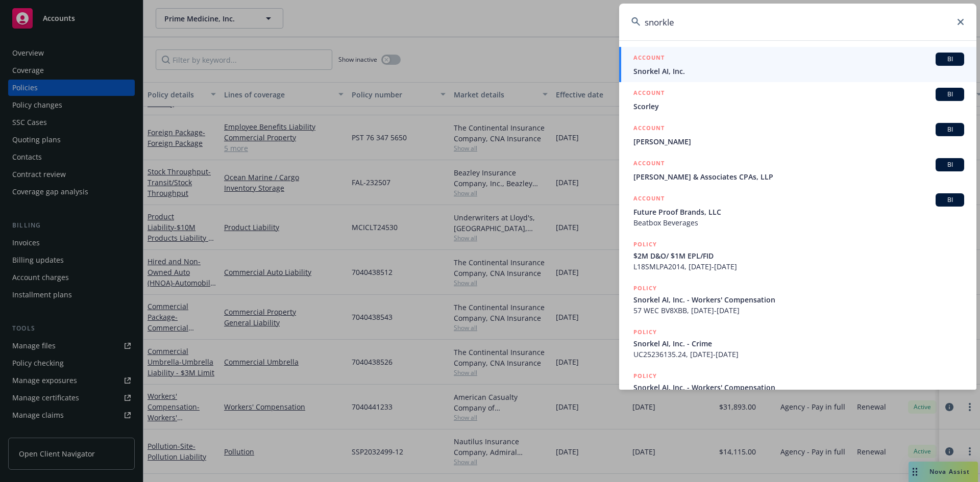 The image size is (980, 482). I want to click on a: ACCOUNTBISnorkel AI, Inc., so click(798, 65).